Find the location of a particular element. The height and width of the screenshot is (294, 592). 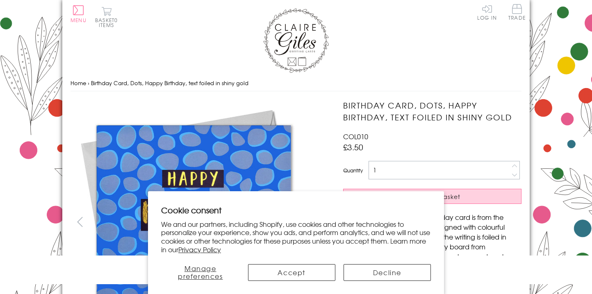

a: Privacy Policy is located at coordinates (200, 250).